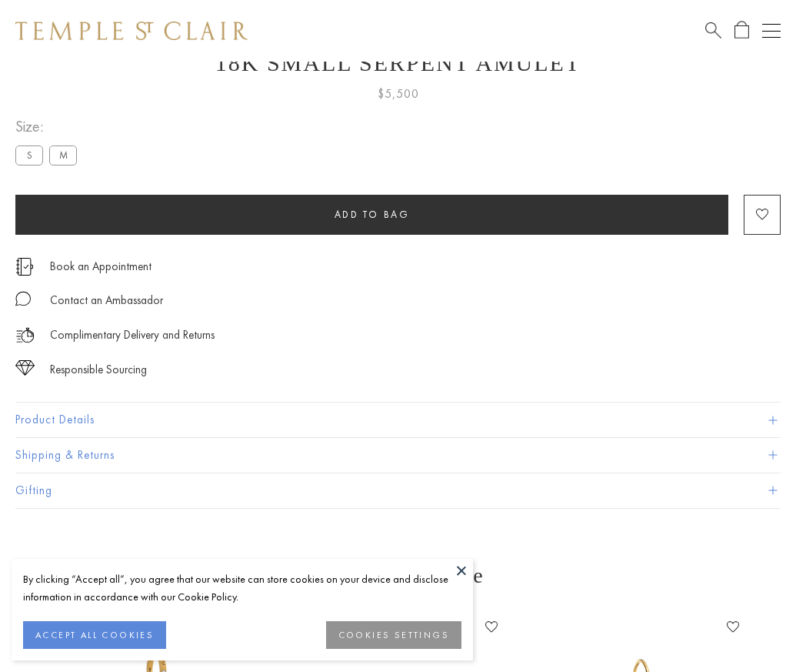 The width and height of the screenshot is (796, 672). What do you see at coordinates (133, 335) in the screenshot?
I see `p: Complimentary Delivery and Returns` at bounding box center [133, 335].